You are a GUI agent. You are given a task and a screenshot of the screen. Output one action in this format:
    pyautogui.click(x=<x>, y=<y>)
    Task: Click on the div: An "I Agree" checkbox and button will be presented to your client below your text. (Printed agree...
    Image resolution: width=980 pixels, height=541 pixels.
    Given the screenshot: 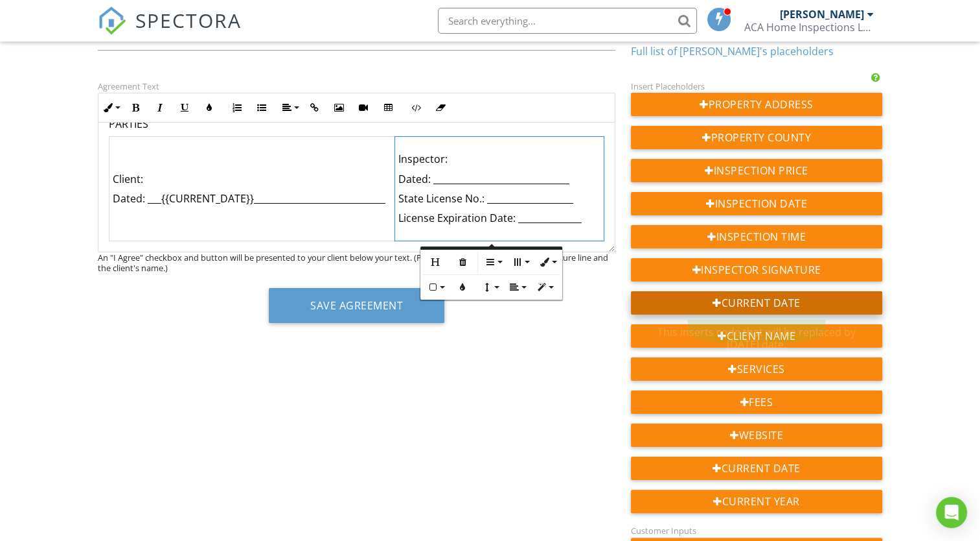 What is the action you would take?
    pyautogui.click(x=356, y=262)
    